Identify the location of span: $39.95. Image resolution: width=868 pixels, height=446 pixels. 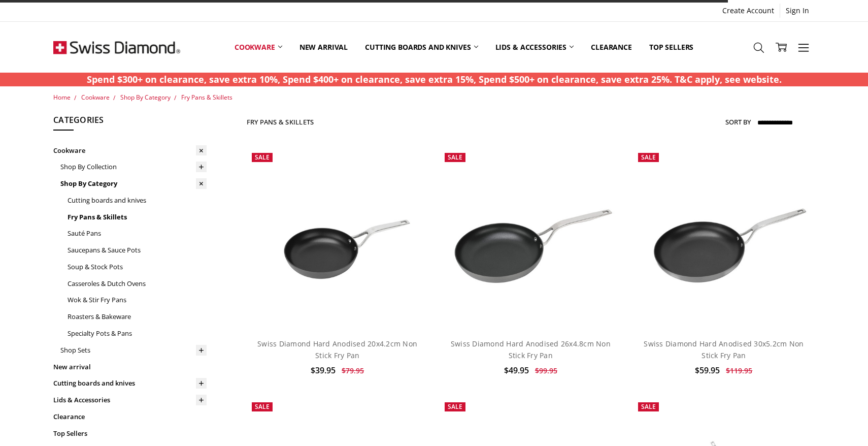
(323, 370).